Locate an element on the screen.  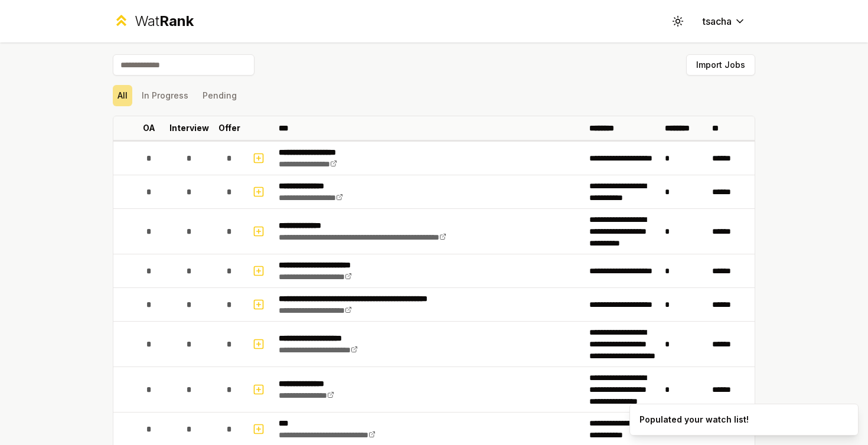
div: Wat is located at coordinates (164, 21).